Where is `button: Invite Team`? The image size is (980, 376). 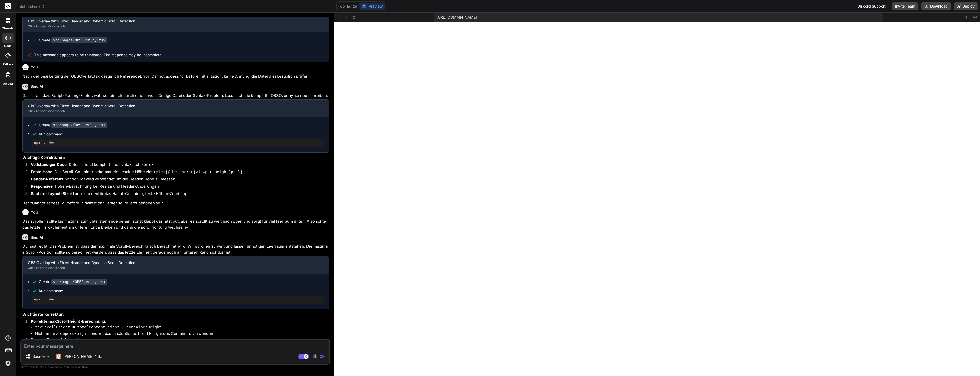 button: Invite Team is located at coordinates (905, 6).